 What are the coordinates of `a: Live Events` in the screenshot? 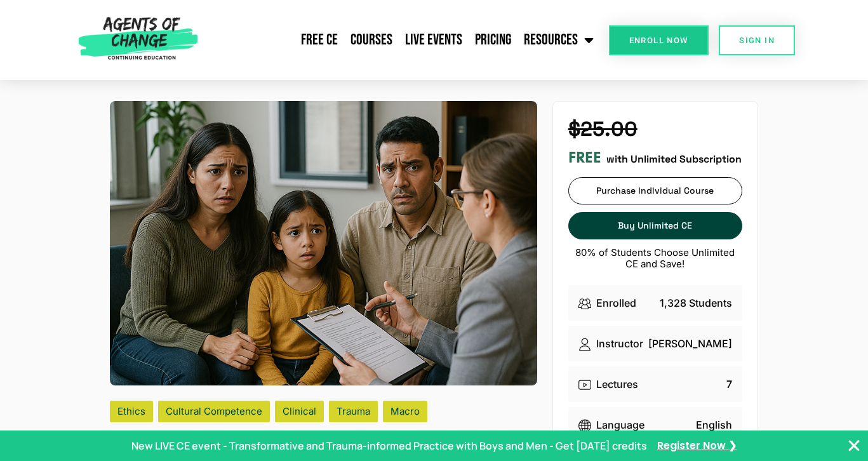 It's located at (434, 40).